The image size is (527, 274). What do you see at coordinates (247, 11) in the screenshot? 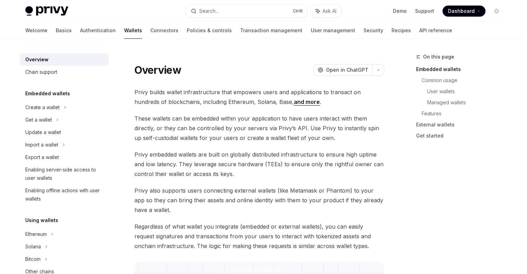
I see `button: Search...CtrlK` at bounding box center [247, 11].